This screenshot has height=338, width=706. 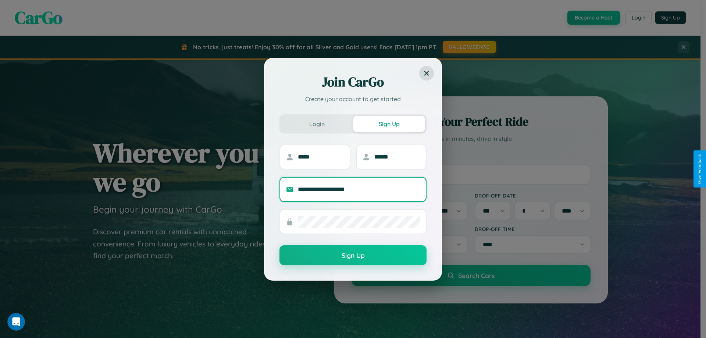 I want to click on div: Give Feedback, so click(x=700, y=169).